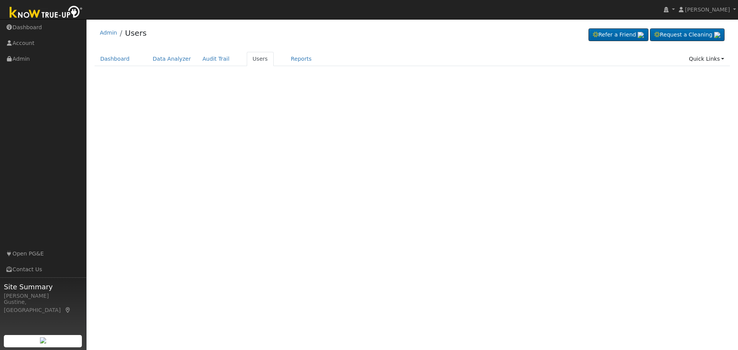 The width and height of the screenshot is (738, 350). What do you see at coordinates (707, 59) in the screenshot?
I see `a: Quick Links` at bounding box center [707, 59].